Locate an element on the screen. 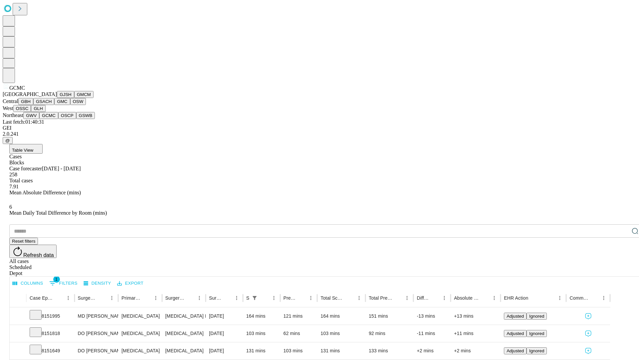 The height and width of the screenshot is (360, 639). button: GMCM is located at coordinates (84, 94).